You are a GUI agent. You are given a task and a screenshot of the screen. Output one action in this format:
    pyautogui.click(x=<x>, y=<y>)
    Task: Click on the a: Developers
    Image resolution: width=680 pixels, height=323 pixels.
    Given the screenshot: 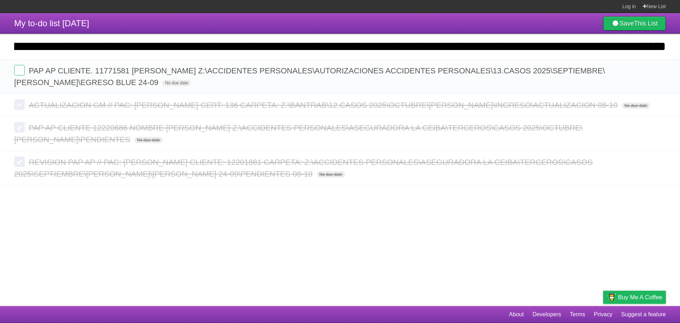 What is the action you would take?
    pyautogui.click(x=547, y=314)
    